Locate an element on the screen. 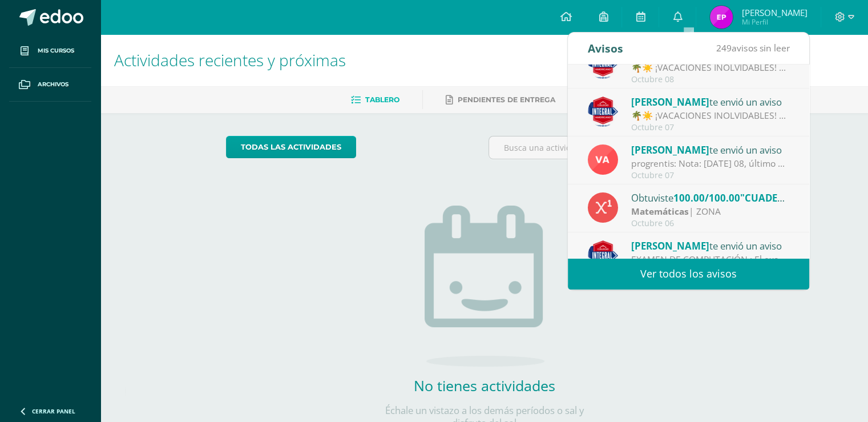  a: Ver todos los avisos is located at coordinates (688, 274).